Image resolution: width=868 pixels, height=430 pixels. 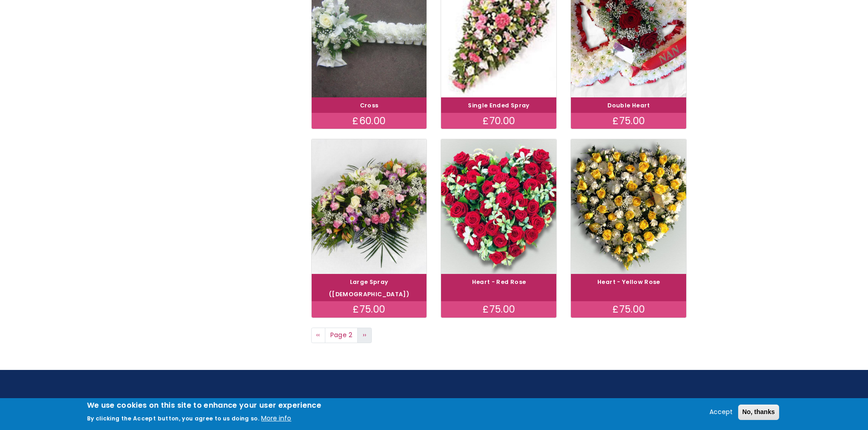 What do you see at coordinates (369, 105) in the screenshot?
I see `a: Cross` at bounding box center [369, 105].